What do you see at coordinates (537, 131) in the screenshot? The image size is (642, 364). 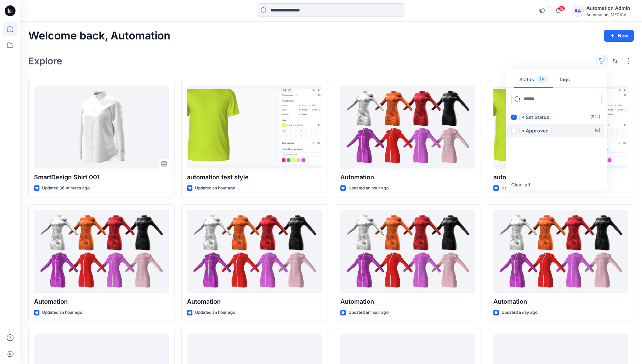 I see `p: Approved` at bounding box center [537, 131].